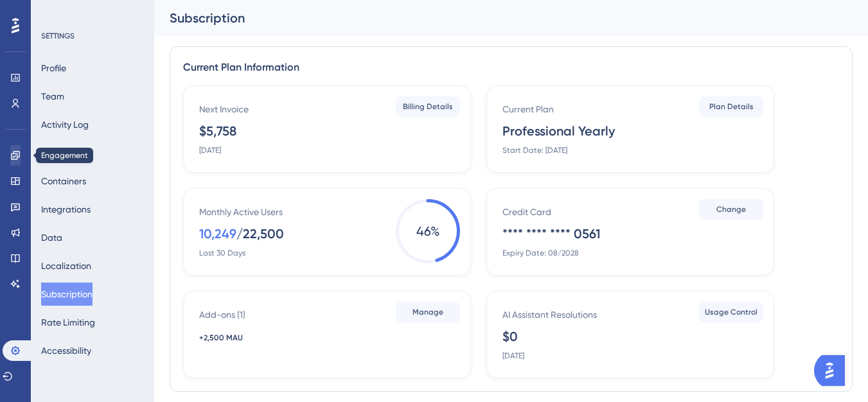  I want to click on button: Integrations, so click(66, 210).